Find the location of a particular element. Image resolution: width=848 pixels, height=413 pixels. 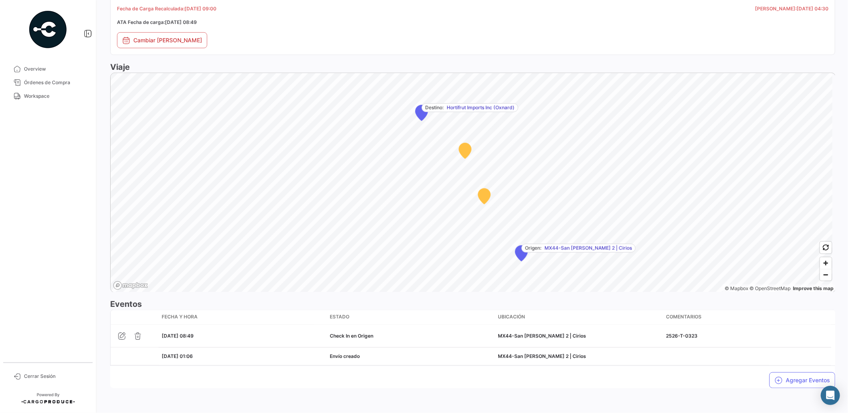

span: Cerrar Sesión is located at coordinates (55, 376).